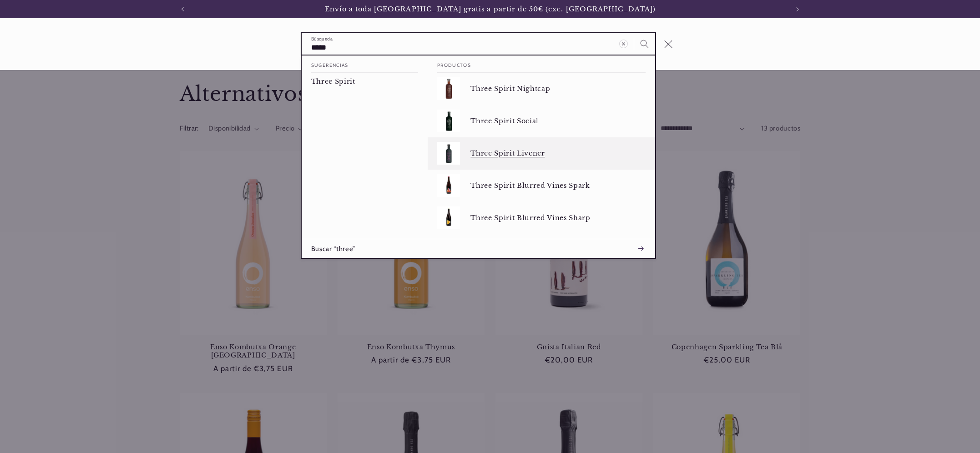 This screenshot has width=980, height=453. Describe the element at coordinates (557, 121) in the screenshot. I see `p: Three Spirit Social` at that location.